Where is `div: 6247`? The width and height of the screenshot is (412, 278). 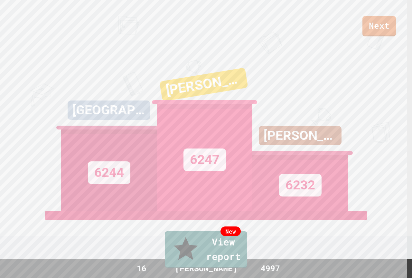
div: 6247 is located at coordinates (205, 160).